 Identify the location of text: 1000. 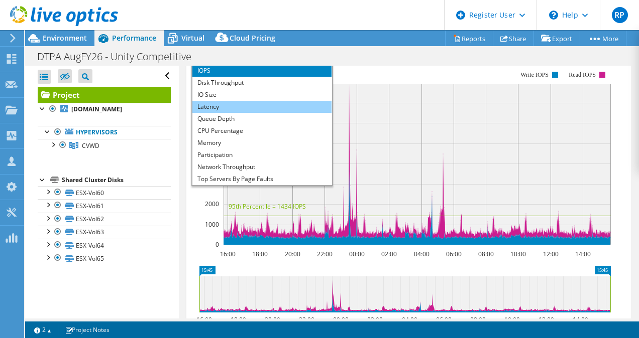
(212, 224).